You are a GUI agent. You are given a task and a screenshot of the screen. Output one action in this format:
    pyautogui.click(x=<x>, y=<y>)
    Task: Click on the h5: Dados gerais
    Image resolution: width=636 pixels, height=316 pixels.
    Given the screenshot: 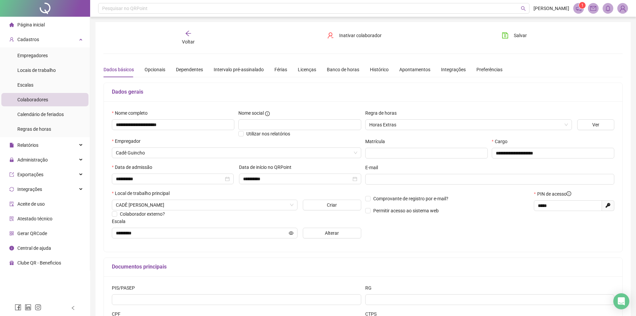 What is the action you would take?
    pyautogui.click(x=363, y=92)
    